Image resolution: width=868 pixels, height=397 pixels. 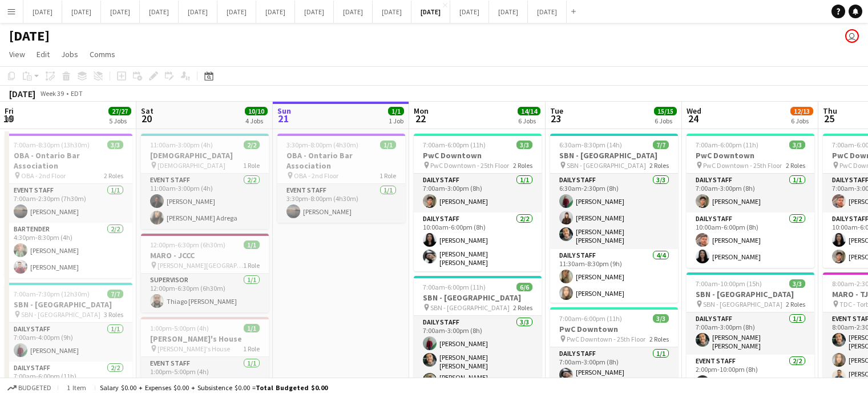 I want to click on span: 1 item, so click(x=77, y=387).